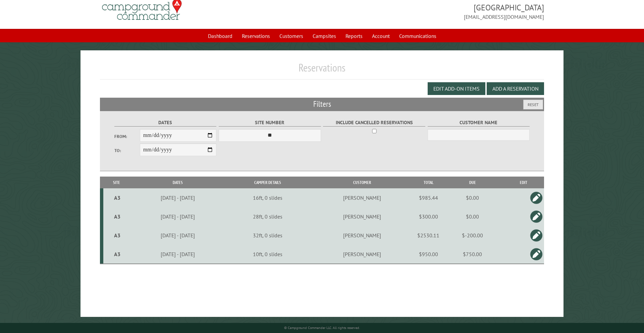 The height and width of the screenshot is (333, 644). What do you see at coordinates (472, 254) in the screenshot?
I see `td: $750.00` at bounding box center [472, 254].